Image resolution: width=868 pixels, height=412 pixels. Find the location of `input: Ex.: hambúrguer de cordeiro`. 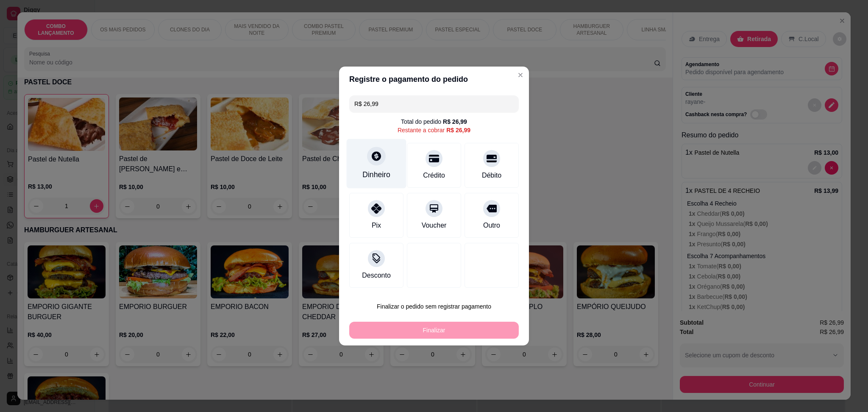

input: Ex.: hambúrguer de cordeiro is located at coordinates (434, 104).